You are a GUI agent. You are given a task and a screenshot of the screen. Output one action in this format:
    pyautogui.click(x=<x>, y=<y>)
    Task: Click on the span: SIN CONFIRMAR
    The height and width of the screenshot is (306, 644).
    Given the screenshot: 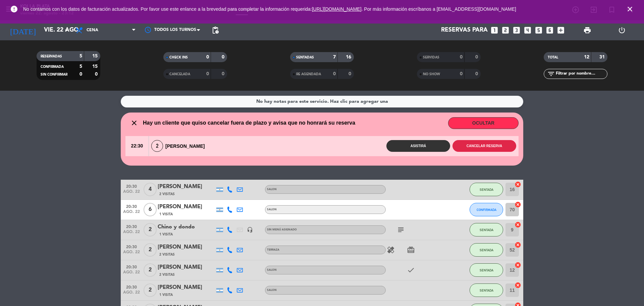 What is the action you would take?
    pyautogui.click(x=54, y=75)
    